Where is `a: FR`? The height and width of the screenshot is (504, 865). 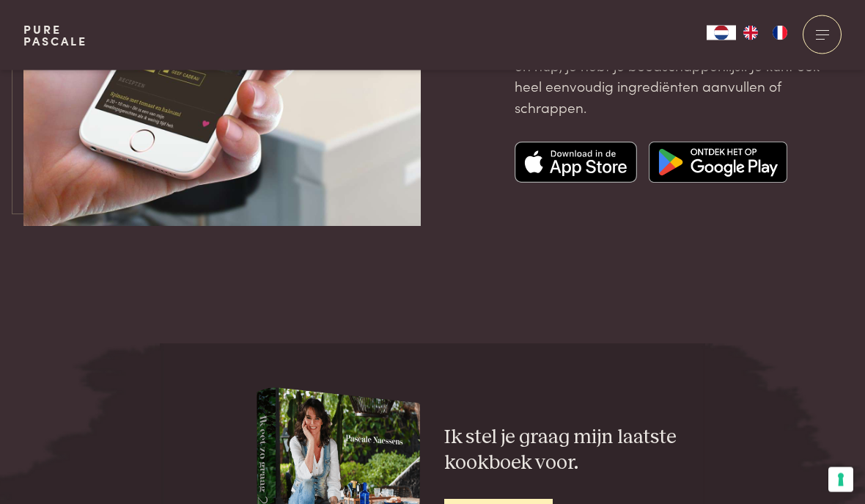
a: FR is located at coordinates (780, 33).